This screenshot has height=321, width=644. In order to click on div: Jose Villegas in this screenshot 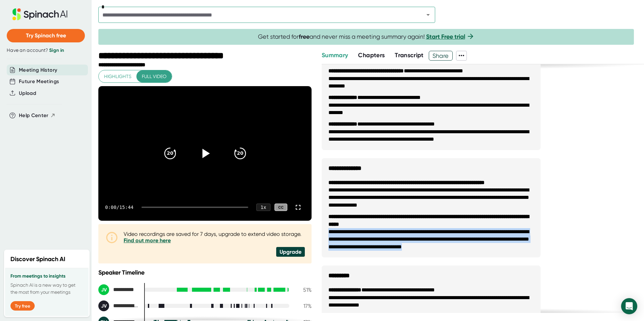, I will do `click(119, 306)`.